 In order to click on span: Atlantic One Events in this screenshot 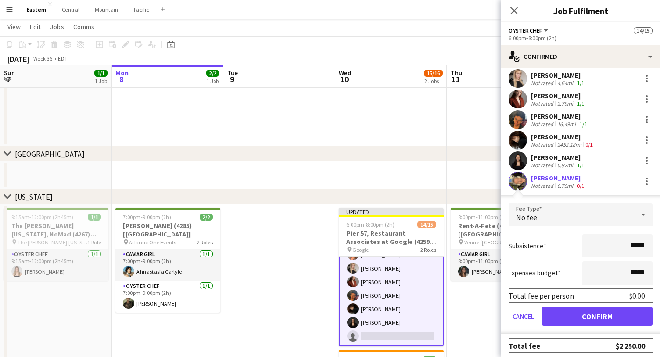, I will do `click(152, 242)`.